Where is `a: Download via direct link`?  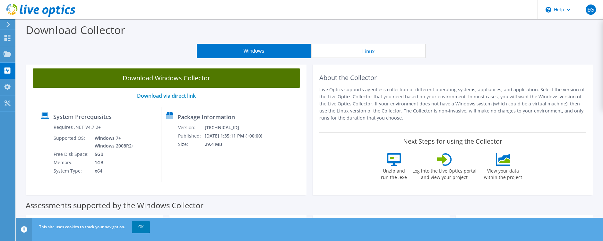
a: Download via direct link is located at coordinates (166, 96).